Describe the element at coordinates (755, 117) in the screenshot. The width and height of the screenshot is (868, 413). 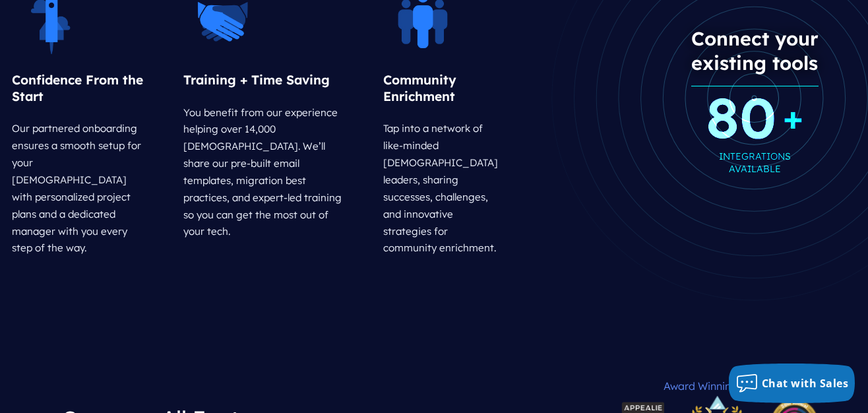
I see `b: 80` at that location.